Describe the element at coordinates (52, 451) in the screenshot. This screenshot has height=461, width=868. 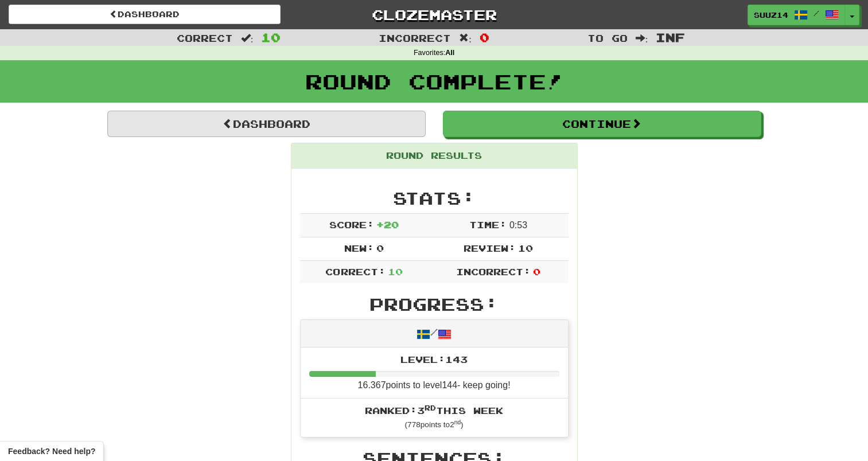
I see `span: Open feedback widget` at that location.